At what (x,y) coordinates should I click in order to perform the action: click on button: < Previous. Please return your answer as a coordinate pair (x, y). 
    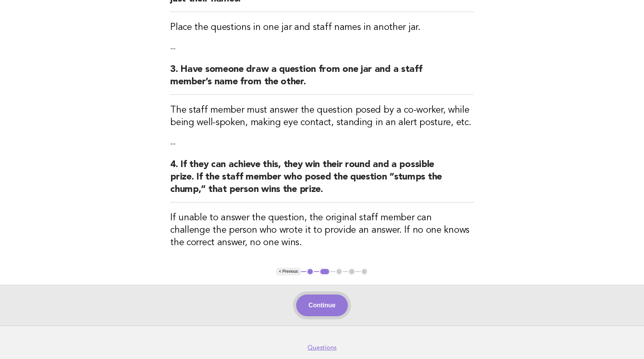
    Looking at the image, I should click on (288, 271).